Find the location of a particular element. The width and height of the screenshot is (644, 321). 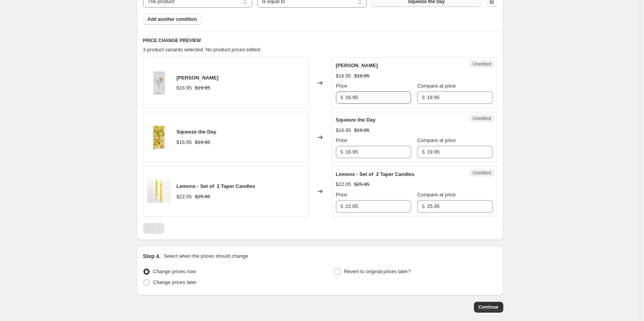

span: Revert to original prices later? is located at coordinates (377, 271).